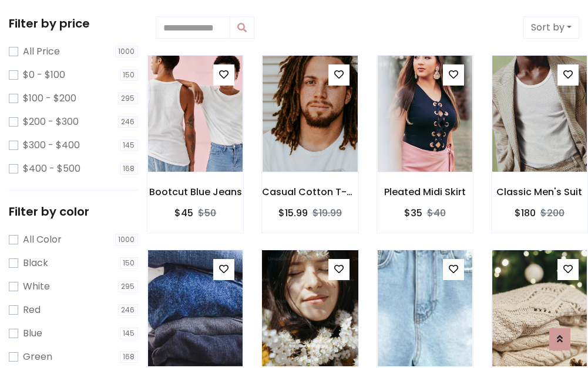 The width and height of the screenshot is (588, 368). I want to click on label: Red, so click(32, 310).